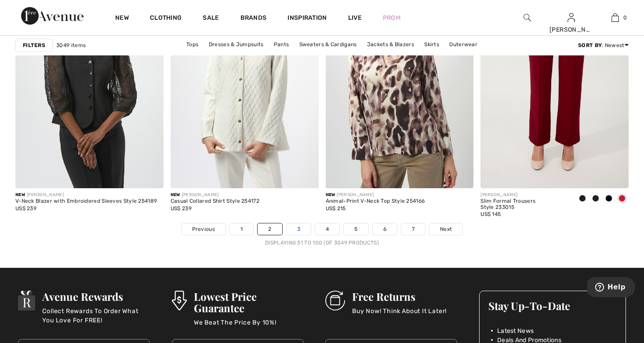 The image size is (644, 343). Describe the element at coordinates (241, 229) in the screenshot. I see `a: 1` at that location.